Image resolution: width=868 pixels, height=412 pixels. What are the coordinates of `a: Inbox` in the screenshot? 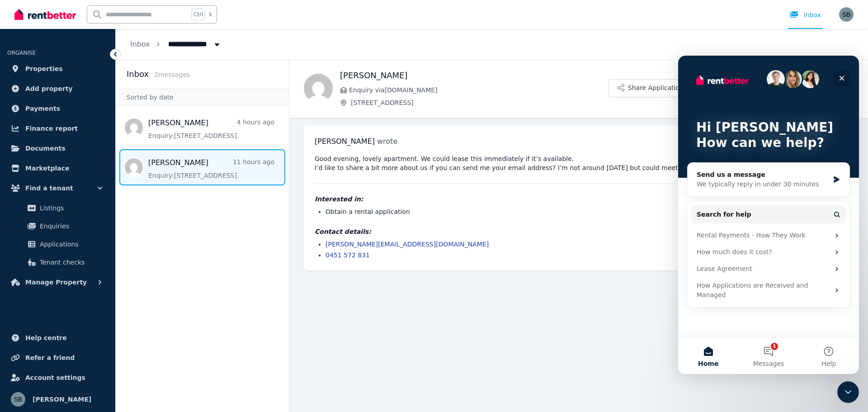 It's located at (140, 44).